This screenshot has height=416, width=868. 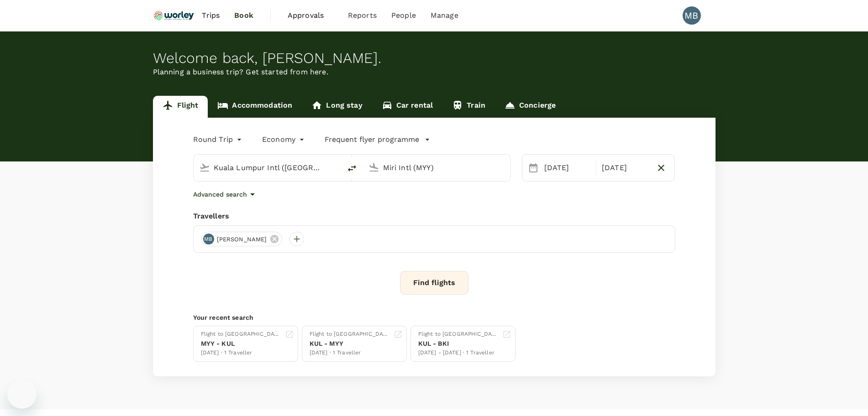 I want to click on div: Travellers, so click(x=434, y=216).